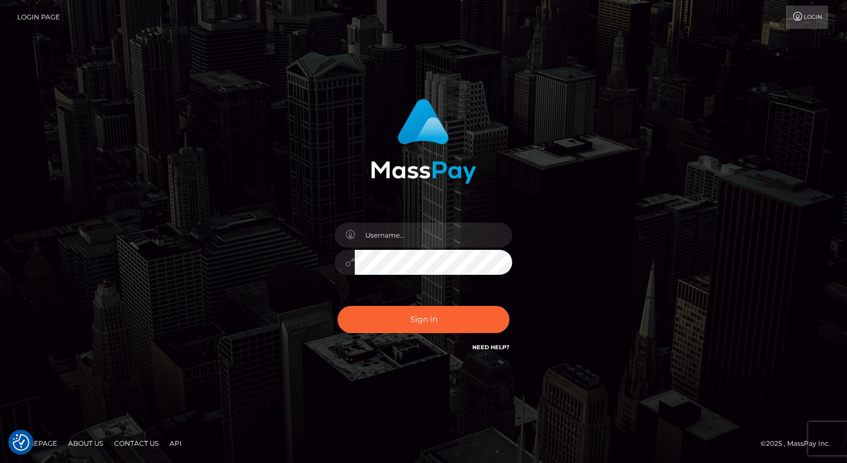 This screenshot has height=463, width=847. I want to click on input: Username..., so click(434, 235).